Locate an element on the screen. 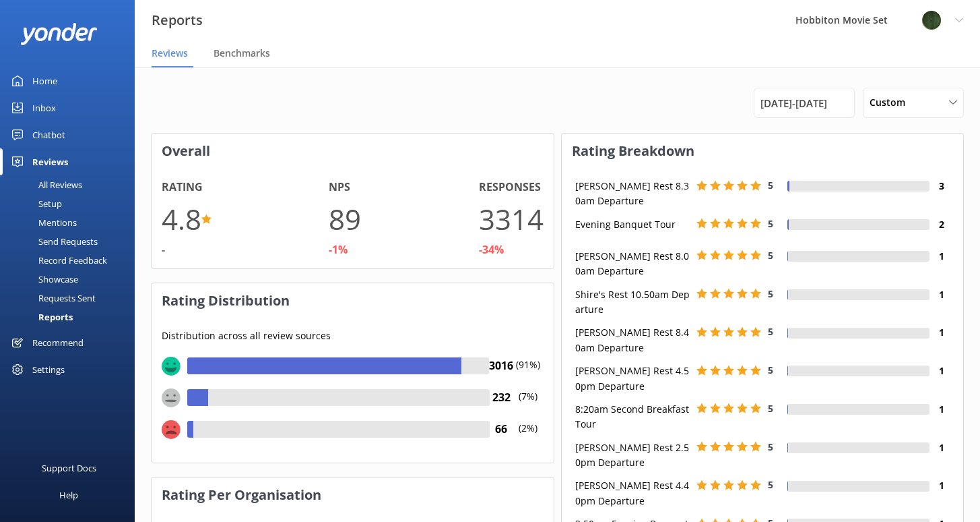 This screenshot has width=980, height=522. h4: 66 is located at coordinates (501, 429).